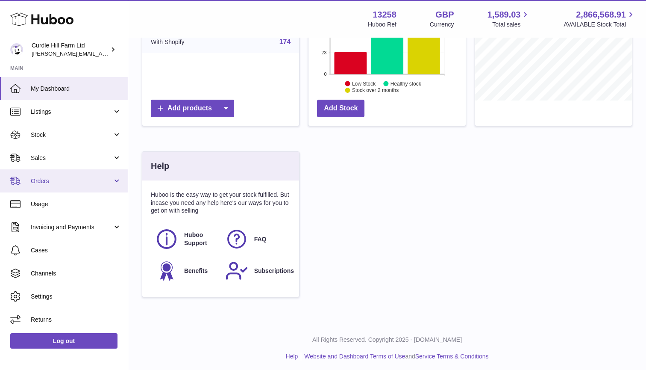  What do you see at coordinates (186, 270) in the screenshot?
I see `a: Benefits` at bounding box center [186, 270].